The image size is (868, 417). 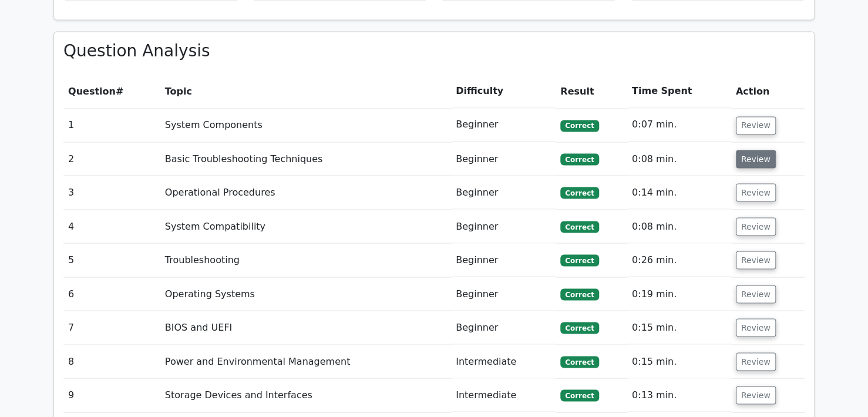 I want to click on td: 4, so click(x=111, y=226).